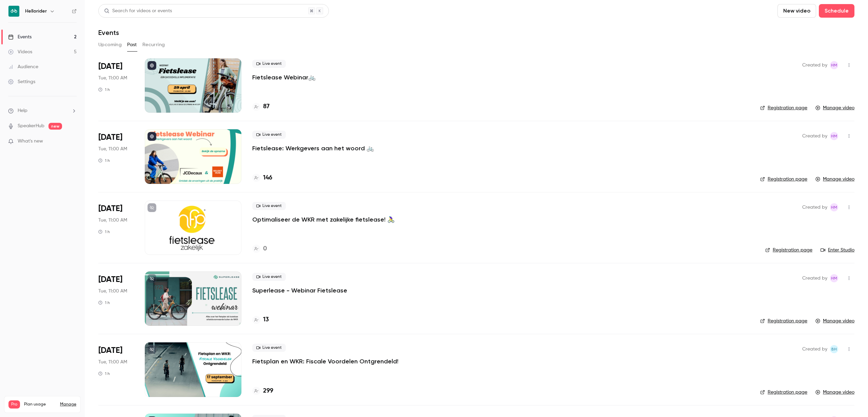 The width and height of the screenshot is (868, 417). Describe the element at coordinates (261, 106) in the screenshot. I see `a: 87` at that location.